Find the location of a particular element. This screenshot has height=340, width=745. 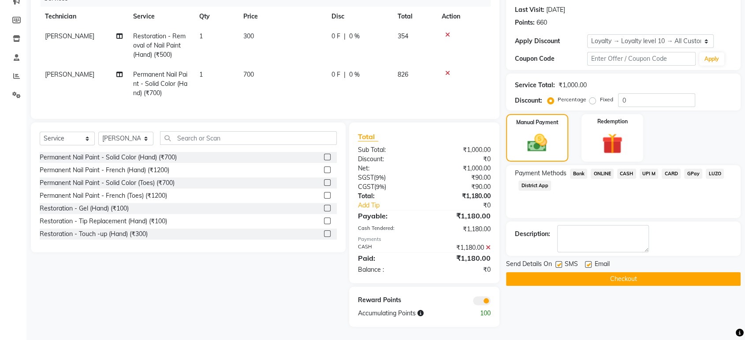

img: _cash.svg is located at coordinates (537, 143).